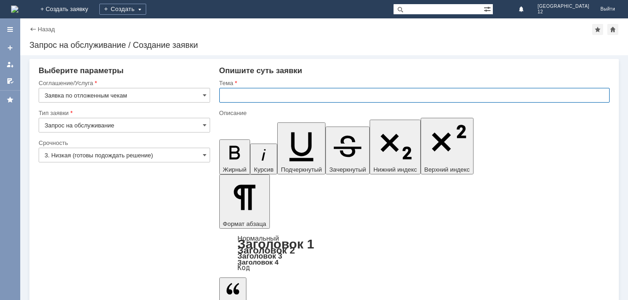  I want to click on span: Формат абзаца, so click(245, 223).